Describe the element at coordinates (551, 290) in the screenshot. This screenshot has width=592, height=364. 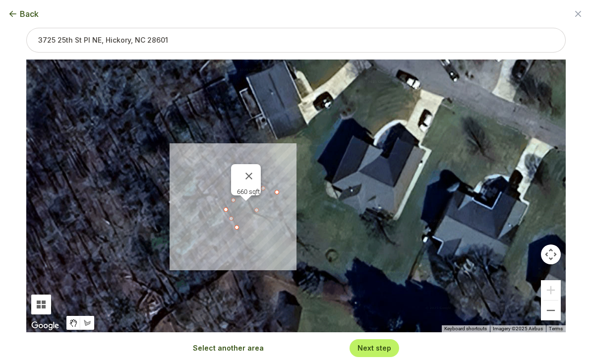
I see `button: Zoom in` at that location.